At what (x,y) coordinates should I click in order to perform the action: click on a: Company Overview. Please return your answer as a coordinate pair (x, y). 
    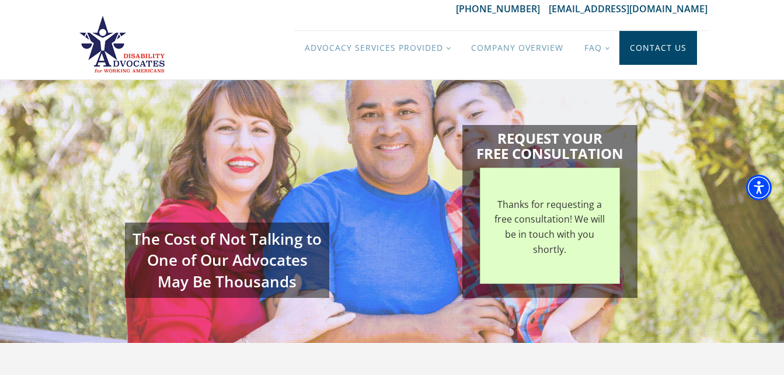
    Looking at the image, I should click on (518, 48).